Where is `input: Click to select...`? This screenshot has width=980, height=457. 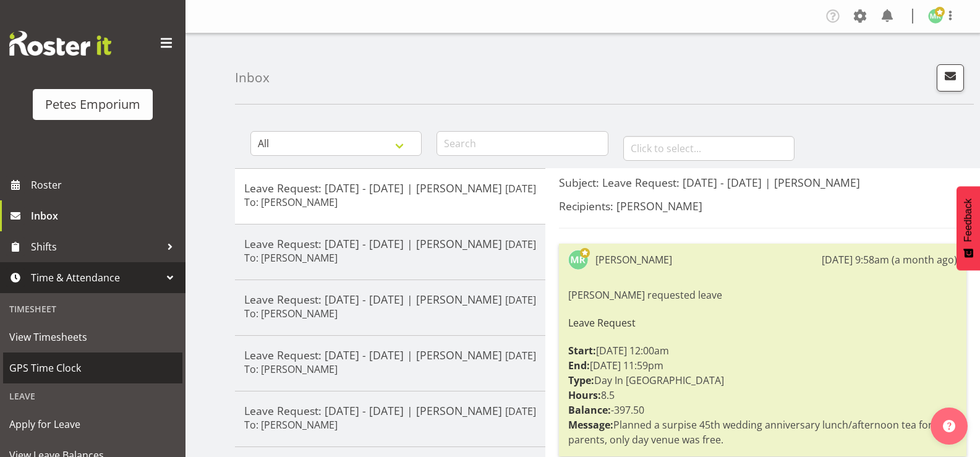
input: Click to select... is located at coordinates (709, 148).